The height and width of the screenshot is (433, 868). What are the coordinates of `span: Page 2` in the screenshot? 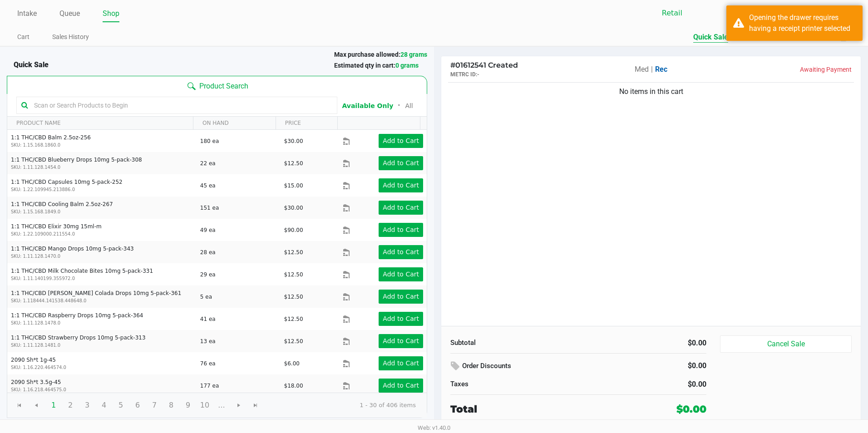 It's located at (71, 405).